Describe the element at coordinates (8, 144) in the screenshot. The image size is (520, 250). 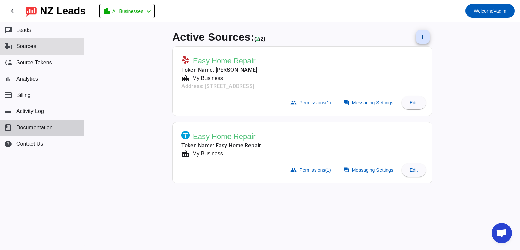
I see `mat-icon: help` at that location.